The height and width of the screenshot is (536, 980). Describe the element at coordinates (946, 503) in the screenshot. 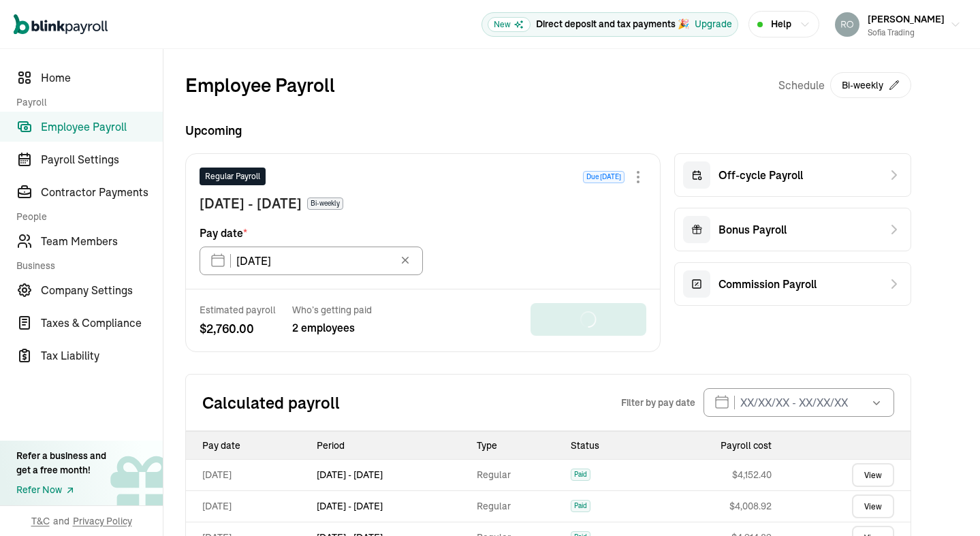

I see `div: Chat Widget` at that location.